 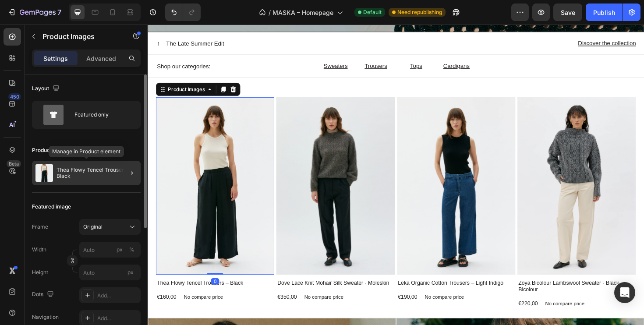 What do you see at coordinates (197, 274) in the screenshot?
I see `h1: Dove Lace Knit Mohair Silk Sweater - Moleskin` at bounding box center [197, 274].